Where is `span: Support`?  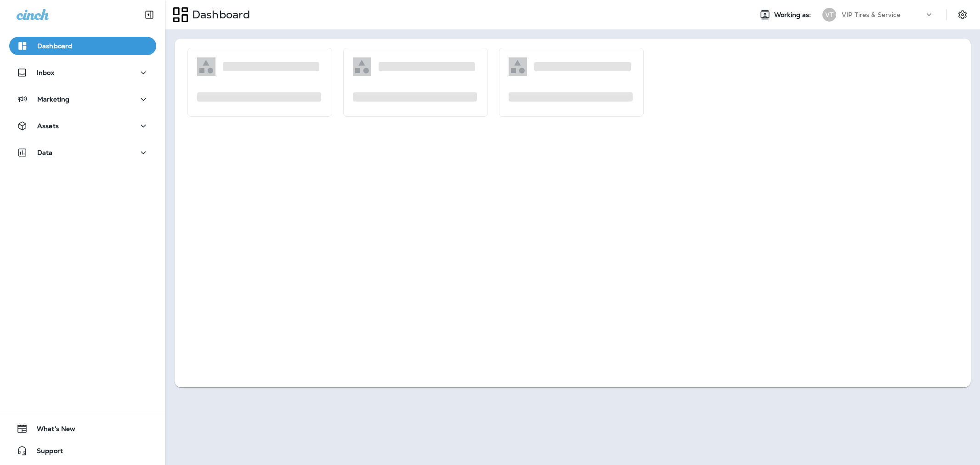
span: Support is located at coordinates (45, 453).